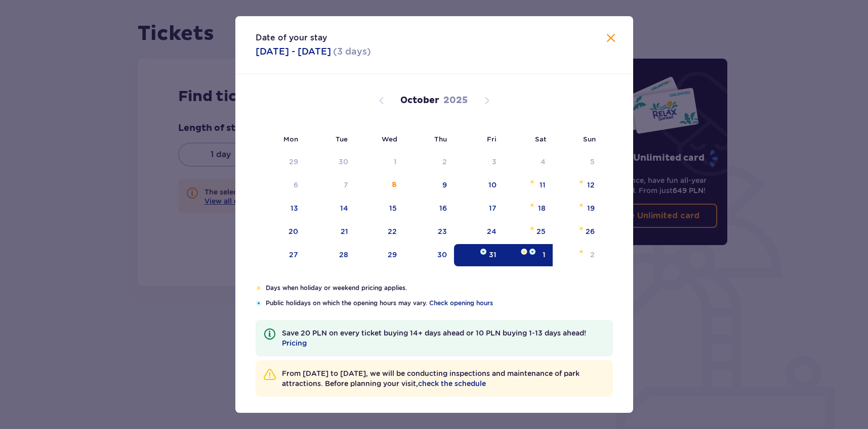 This screenshot has height=429, width=868. What do you see at coordinates (487, 100) in the screenshot?
I see `button: Next month` at bounding box center [487, 100].